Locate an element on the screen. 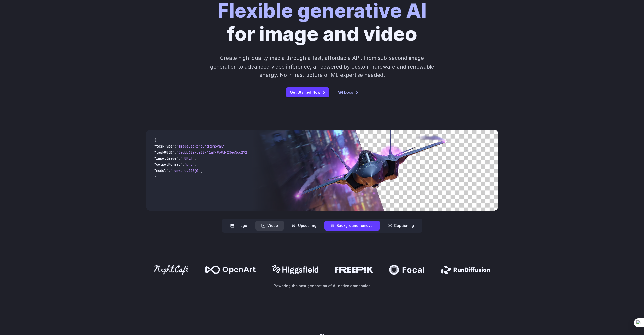 This screenshot has width=644, height=335. p: Create high-quality media through a fast, affordable API. From sub-second image generation to adv... is located at coordinates (322, 67).